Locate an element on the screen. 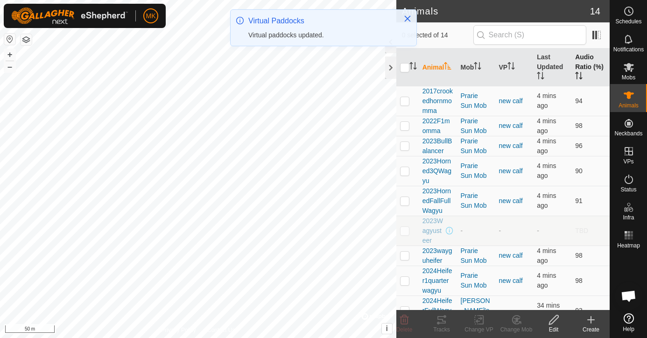 This screenshot has height=338, width=647. span: 2023BullBalancer is located at coordinates (438, 146).